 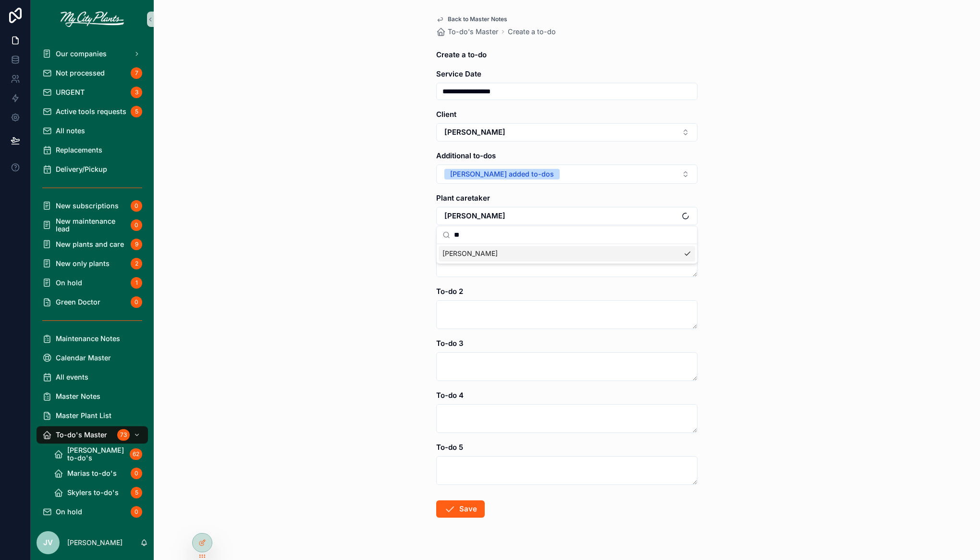 I want to click on div: 7, so click(x=136, y=73).